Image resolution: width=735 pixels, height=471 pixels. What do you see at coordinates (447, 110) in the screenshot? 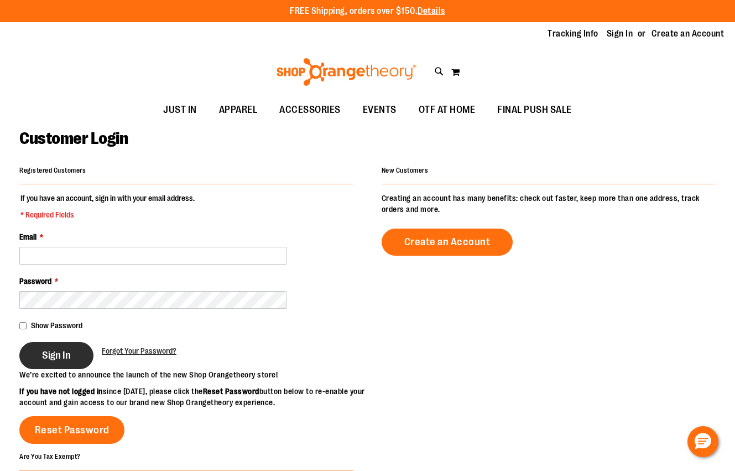
I see `a: OTF AT HOME` at bounding box center [447, 110].